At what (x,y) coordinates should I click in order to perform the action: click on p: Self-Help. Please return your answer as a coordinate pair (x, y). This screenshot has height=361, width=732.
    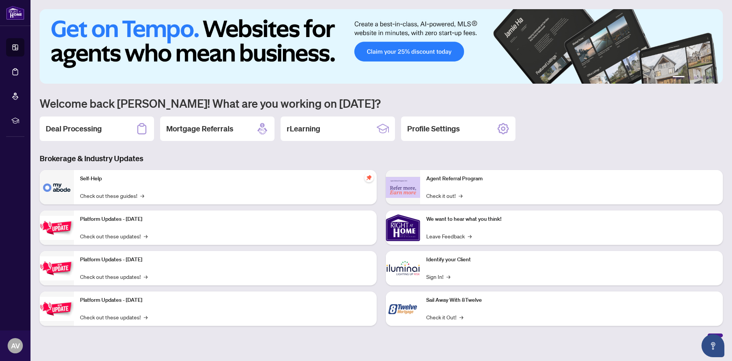
    Looking at the image, I should click on (225, 179).